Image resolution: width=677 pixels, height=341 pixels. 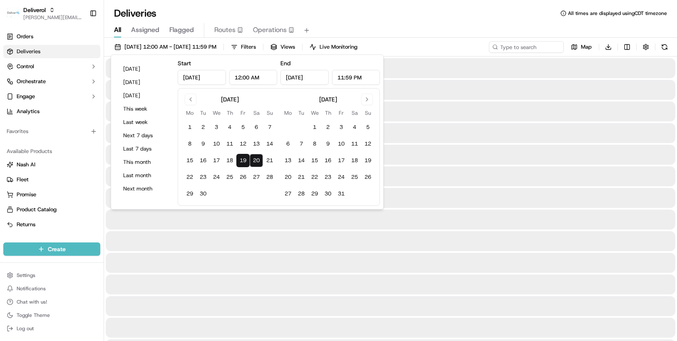 I want to click on button: Start new chat, so click(x=147, y=87).